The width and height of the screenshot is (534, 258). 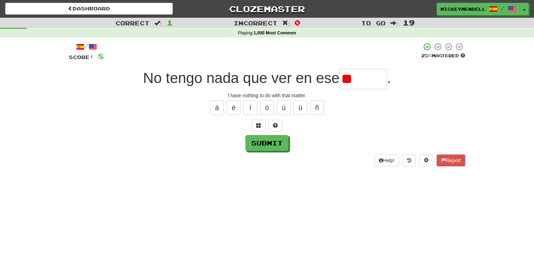 What do you see at coordinates (317, 108) in the screenshot?
I see `button: ñ` at bounding box center [317, 108].